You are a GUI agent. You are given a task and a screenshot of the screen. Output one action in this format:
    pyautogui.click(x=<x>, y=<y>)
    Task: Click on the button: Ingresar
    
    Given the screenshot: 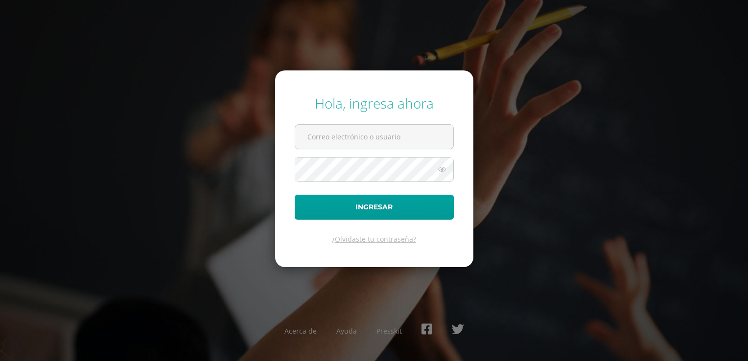 What is the action you would take?
    pyautogui.click(x=374, y=207)
    